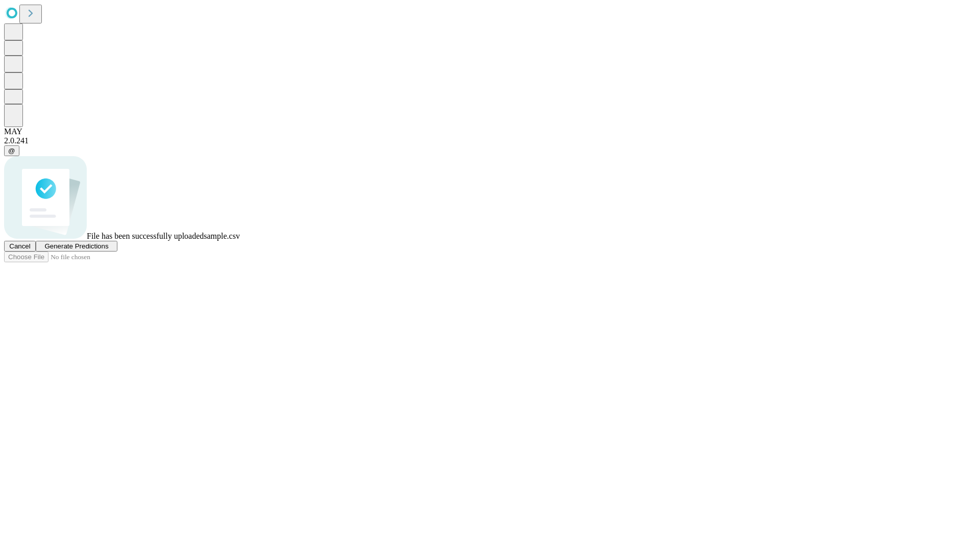 The image size is (980, 551). I want to click on span: Generate Predictions, so click(76, 246).